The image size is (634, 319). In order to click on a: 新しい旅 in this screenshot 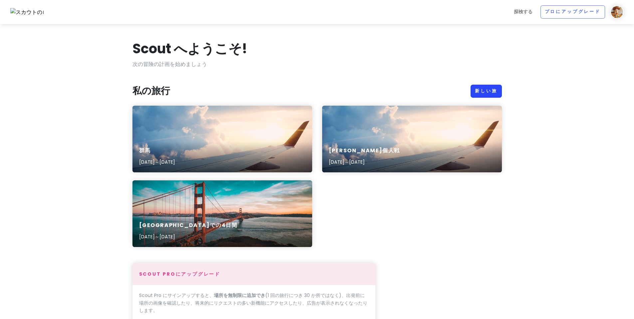, I will do `click(486, 91)`.